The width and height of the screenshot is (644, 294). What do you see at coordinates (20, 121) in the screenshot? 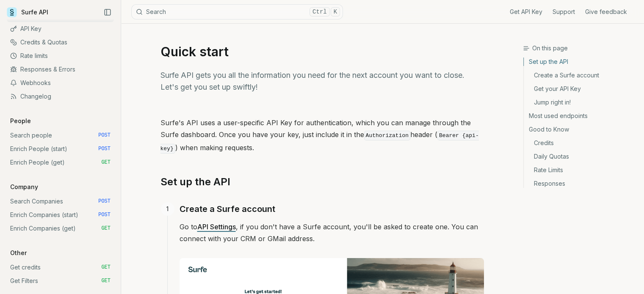
I see `p: People` at bounding box center [20, 121].